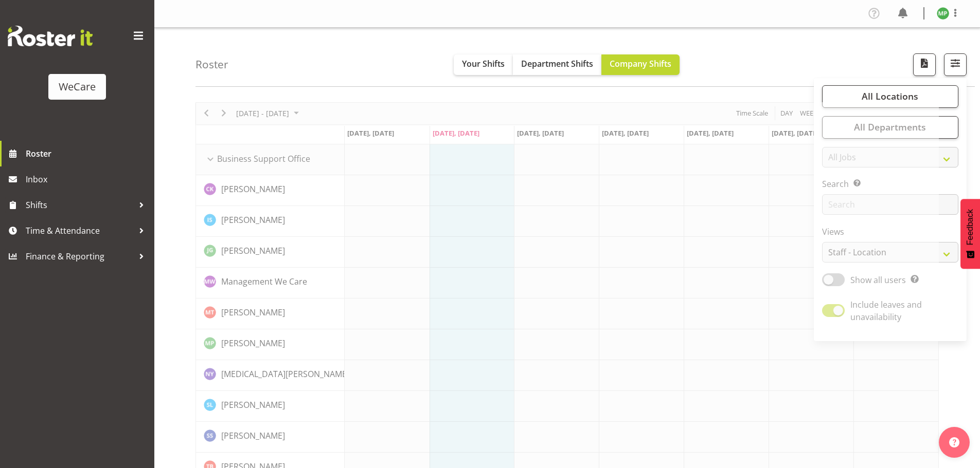  What do you see at coordinates (955, 64) in the screenshot?
I see `button: Filter Shifts` at bounding box center [955, 64].